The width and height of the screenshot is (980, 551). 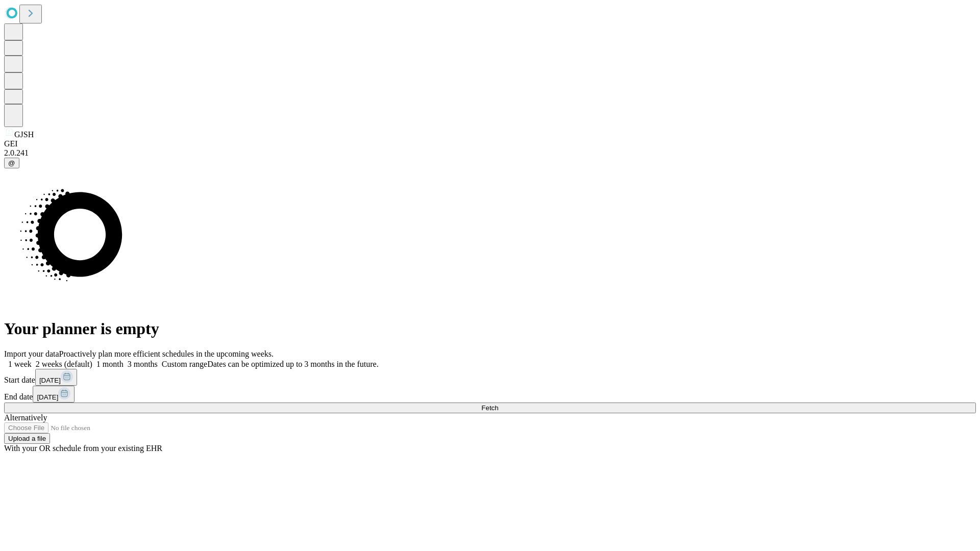 What do you see at coordinates (27, 438) in the screenshot?
I see `button: Upload a file` at bounding box center [27, 438].